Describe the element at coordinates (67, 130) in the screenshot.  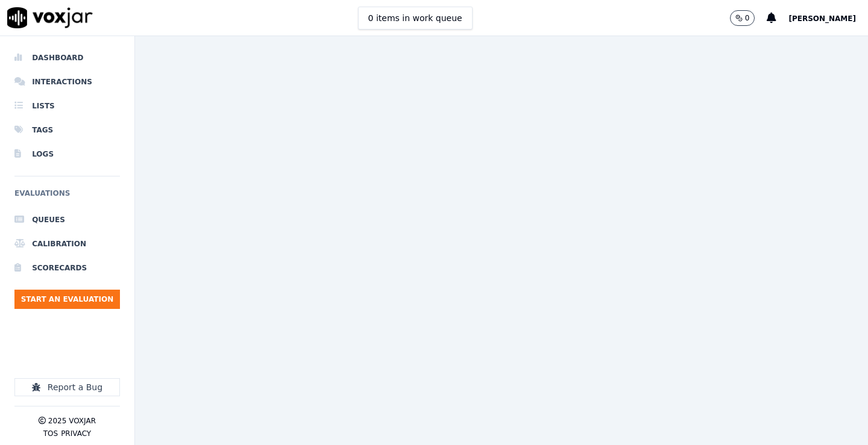
I see `li: Tags` at that location.